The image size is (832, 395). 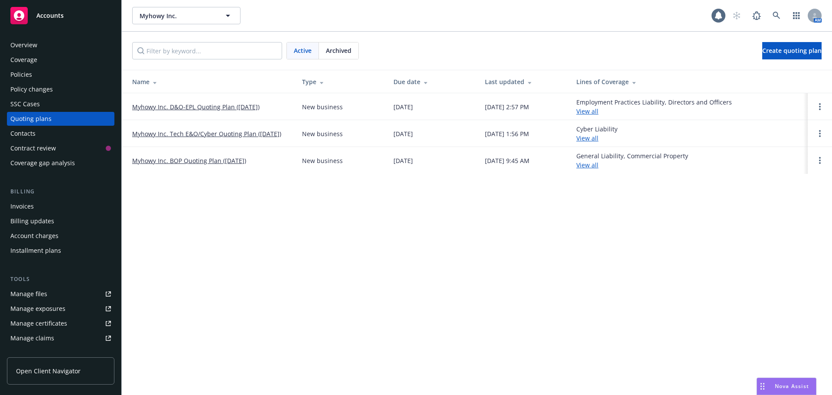 What do you see at coordinates (341, 82) in the screenshot?
I see `div: Type` at bounding box center [341, 82].